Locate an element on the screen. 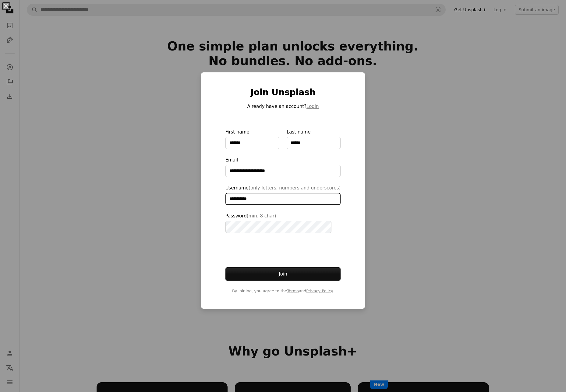 Image resolution: width=566 pixels, height=392 pixels. p: Already have an account? is located at coordinates (283, 107).